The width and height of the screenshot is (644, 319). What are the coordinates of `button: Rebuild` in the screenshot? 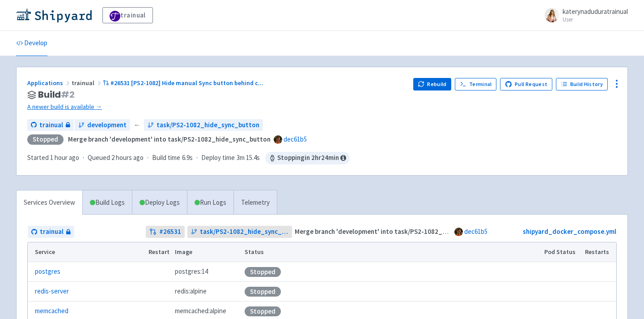 It's located at (432, 84).